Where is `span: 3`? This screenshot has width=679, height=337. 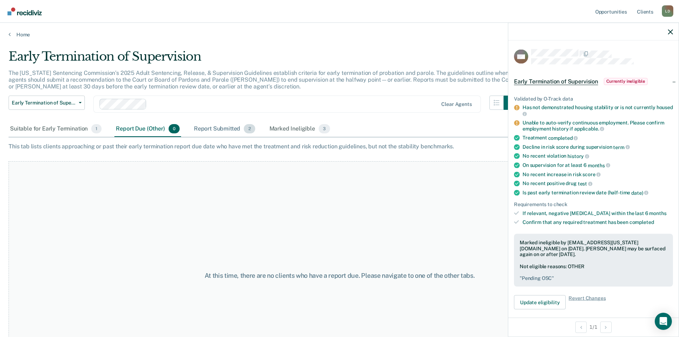 span: 3 is located at coordinates (324, 129).